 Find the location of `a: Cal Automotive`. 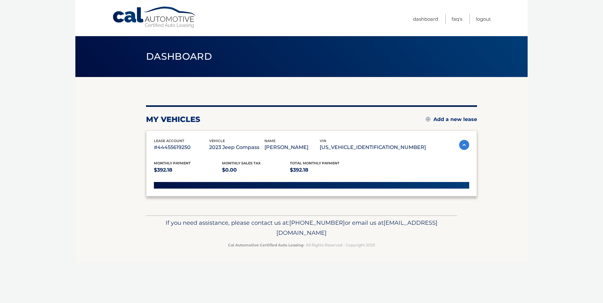

a: Cal Automotive is located at coordinates (154, 17).